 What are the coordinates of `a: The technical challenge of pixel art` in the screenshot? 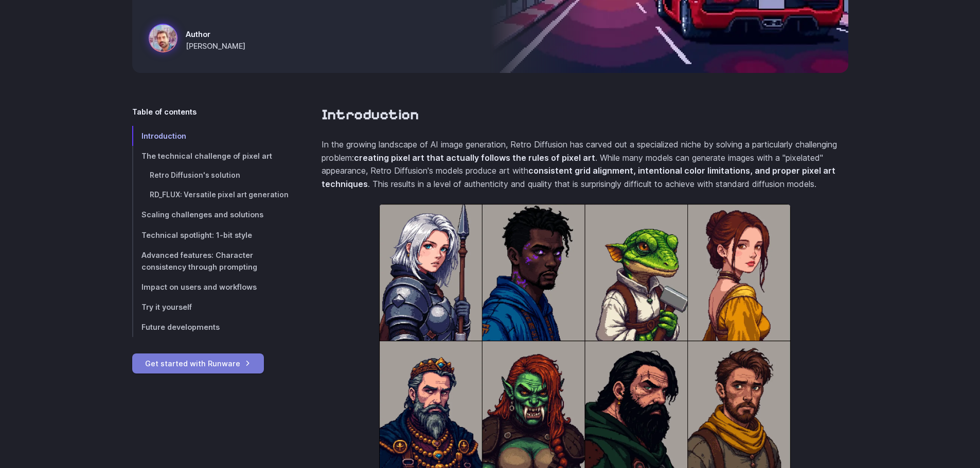 It's located at (210, 156).